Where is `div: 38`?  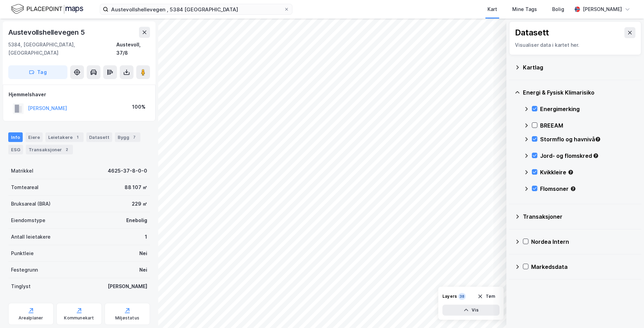 div: 38 is located at coordinates (462, 296).